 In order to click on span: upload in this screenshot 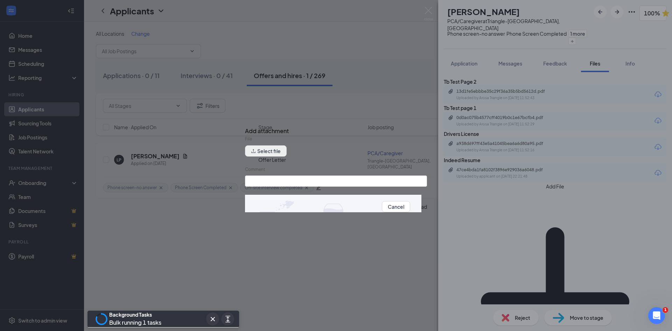, I will do `click(253, 151)`.